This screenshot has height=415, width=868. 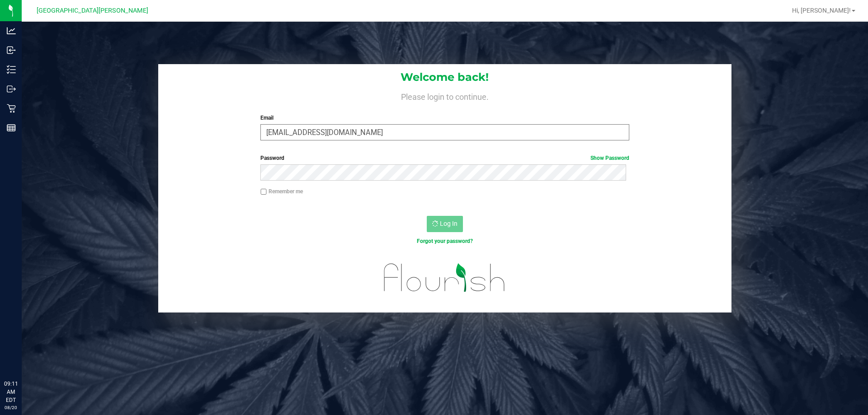 What do you see at coordinates (11, 89) in the screenshot?
I see `inline-svg: Outbound` at bounding box center [11, 89].